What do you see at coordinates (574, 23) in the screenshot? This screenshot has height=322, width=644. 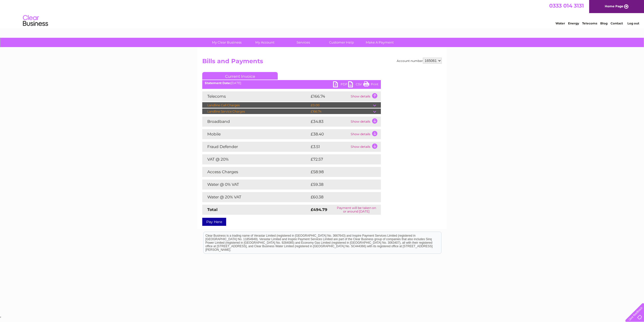 I see `a: Energy` at bounding box center [574, 23].